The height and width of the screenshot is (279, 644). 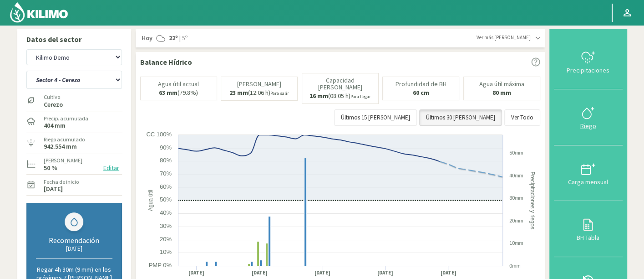 I want to click on text: 90%, so click(x=165, y=147).